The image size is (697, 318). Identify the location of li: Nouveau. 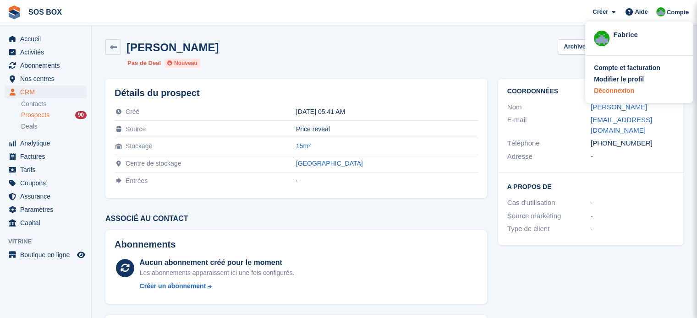
(182, 63).